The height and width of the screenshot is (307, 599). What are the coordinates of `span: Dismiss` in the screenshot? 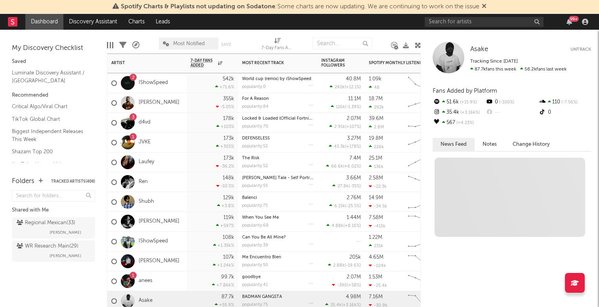 It's located at (484, 7).